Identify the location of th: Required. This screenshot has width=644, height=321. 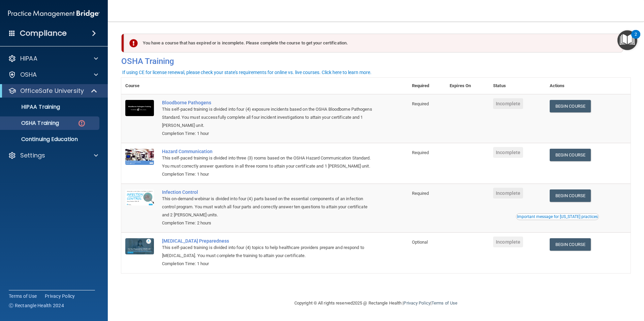
(426, 86).